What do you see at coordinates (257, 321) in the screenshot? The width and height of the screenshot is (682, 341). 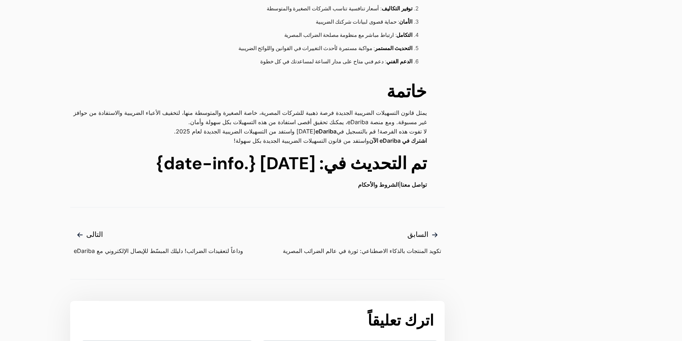 I see `h3: اترك تعليقاً` at bounding box center [257, 321].